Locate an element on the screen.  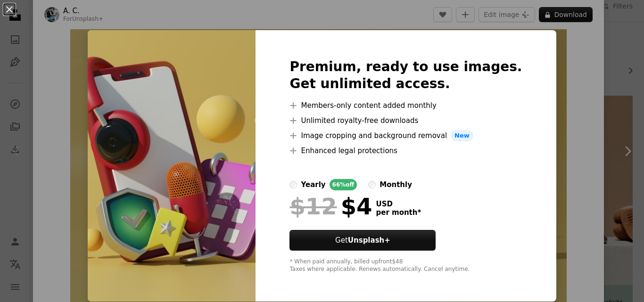
img: premium_photo-1666739388750-735b21d11a4f is located at coordinates (172, 166).